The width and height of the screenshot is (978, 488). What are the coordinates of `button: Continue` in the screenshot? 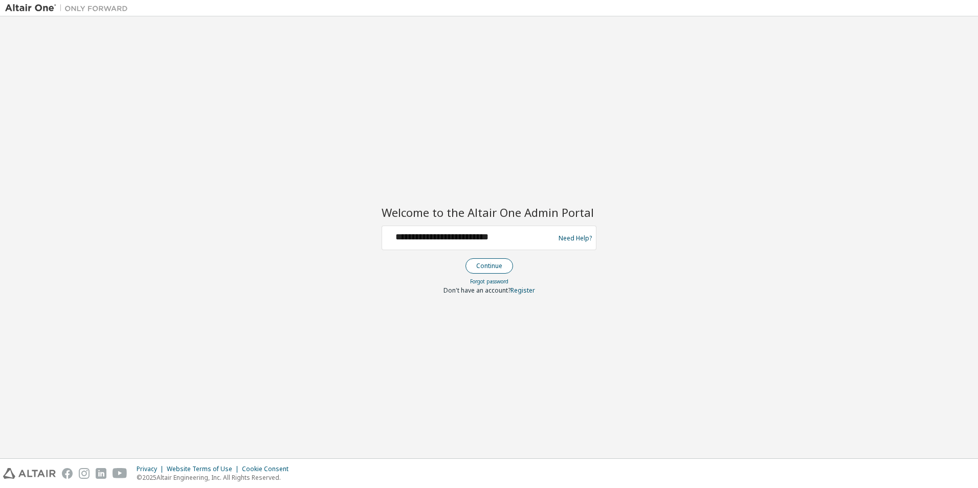 It's located at (489, 266).